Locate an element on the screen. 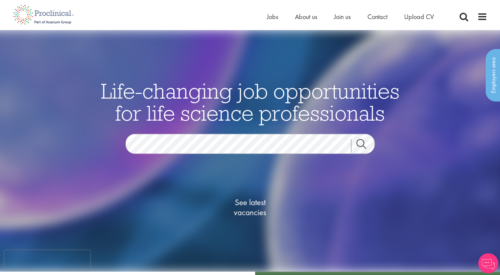 This screenshot has height=275, width=500. span: Join us is located at coordinates (342, 17).